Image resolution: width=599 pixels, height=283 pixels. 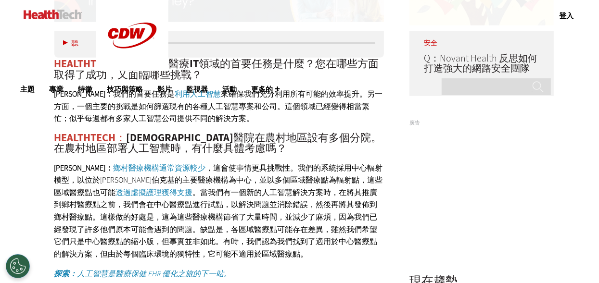 What do you see at coordinates (197, 89) in the screenshot?
I see `font: 監視器` at bounding box center [197, 89].